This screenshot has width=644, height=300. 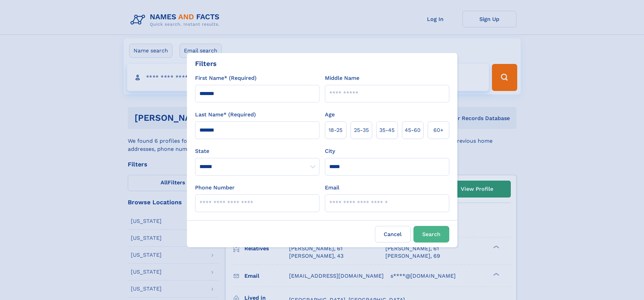 I want to click on label: Phone Number, so click(x=215, y=188).